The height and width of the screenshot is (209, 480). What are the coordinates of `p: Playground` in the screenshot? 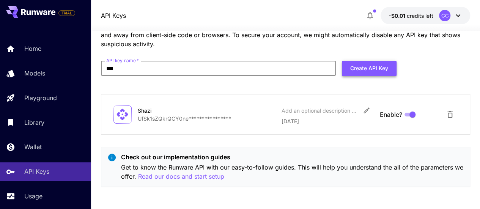 It's located at (41, 98).